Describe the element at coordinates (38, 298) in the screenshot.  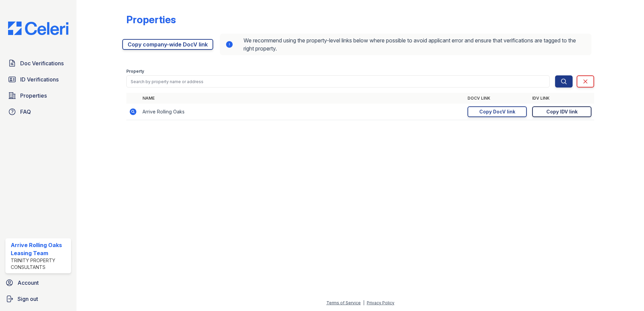
I see `button: Sign out` at that location.